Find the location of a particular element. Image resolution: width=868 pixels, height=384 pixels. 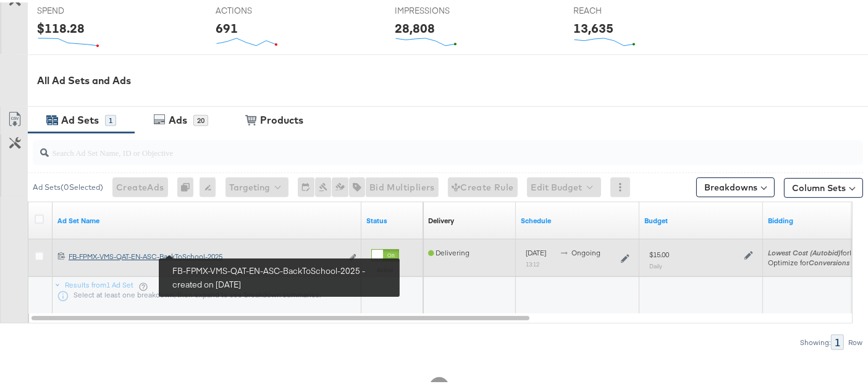

div: 13,635 is located at coordinates (594, 25).